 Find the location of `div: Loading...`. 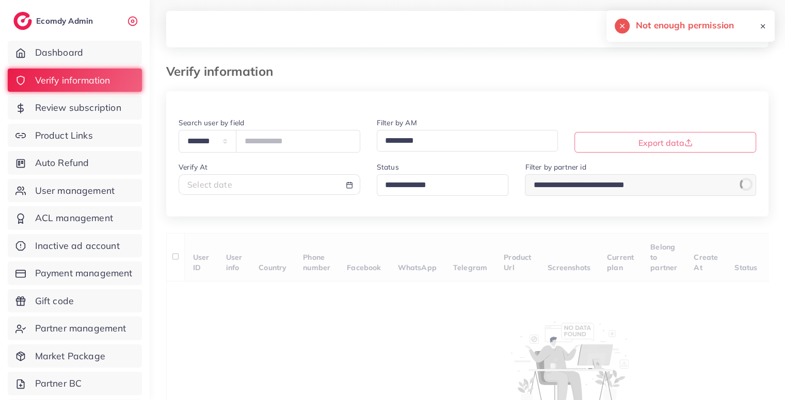

div: Loading... is located at coordinates (745, 184).